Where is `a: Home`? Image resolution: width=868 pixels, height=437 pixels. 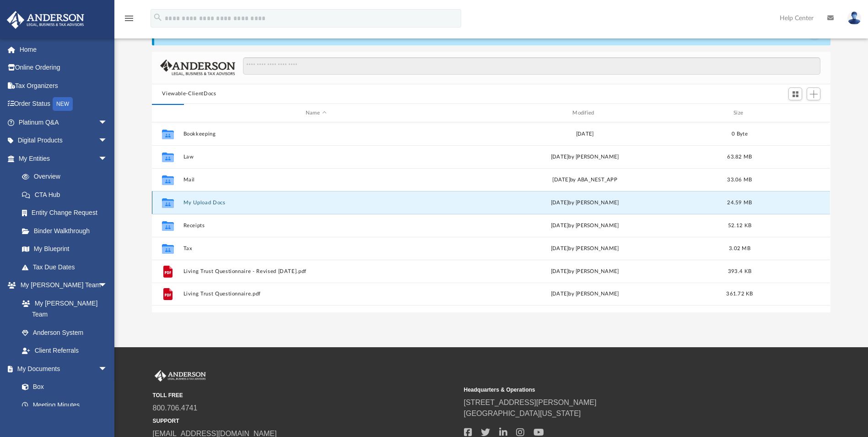
a: Home is located at coordinates (64, 49).